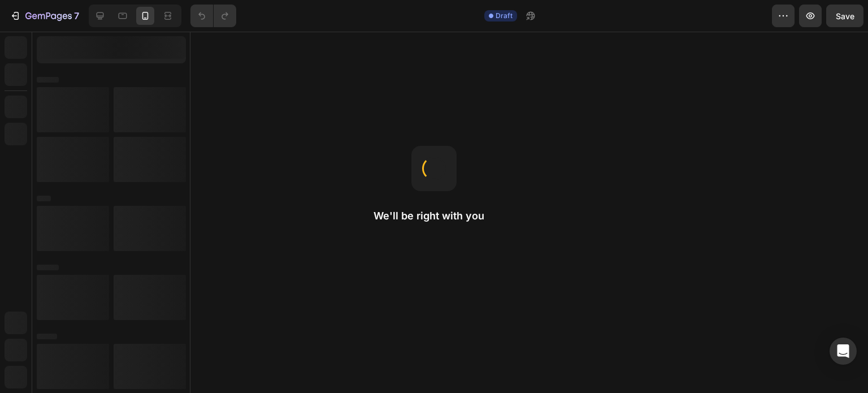 The height and width of the screenshot is (393, 868). I want to click on button: Save, so click(845, 16).